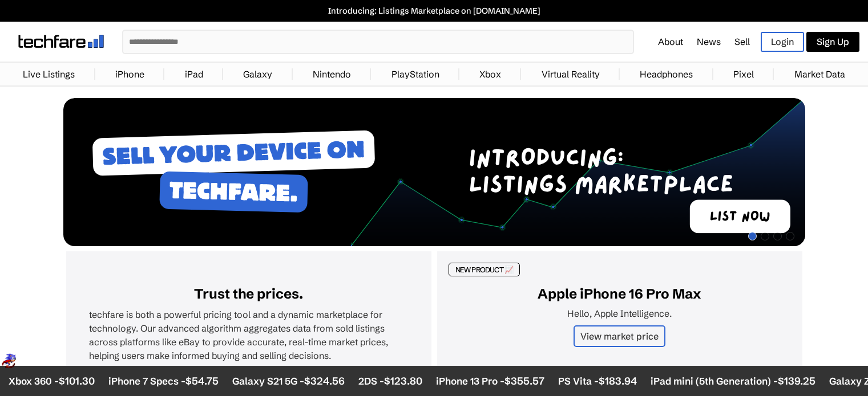 The height and width of the screenshot is (396, 868). What do you see at coordinates (820, 74) in the screenshot?
I see `a: Market Data` at bounding box center [820, 74].